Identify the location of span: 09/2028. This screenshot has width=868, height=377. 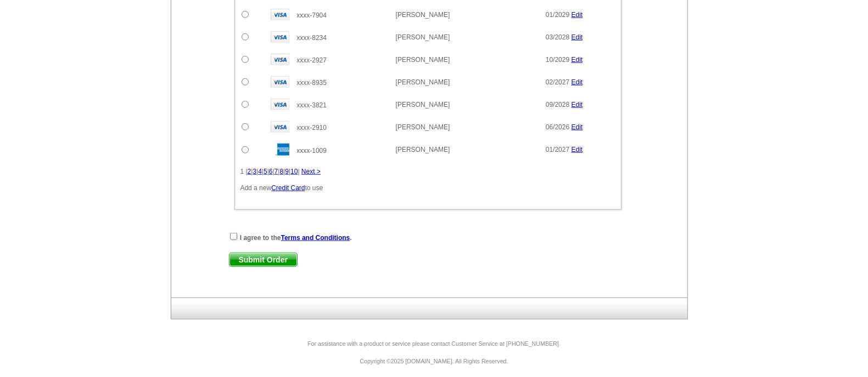
(557, 105).